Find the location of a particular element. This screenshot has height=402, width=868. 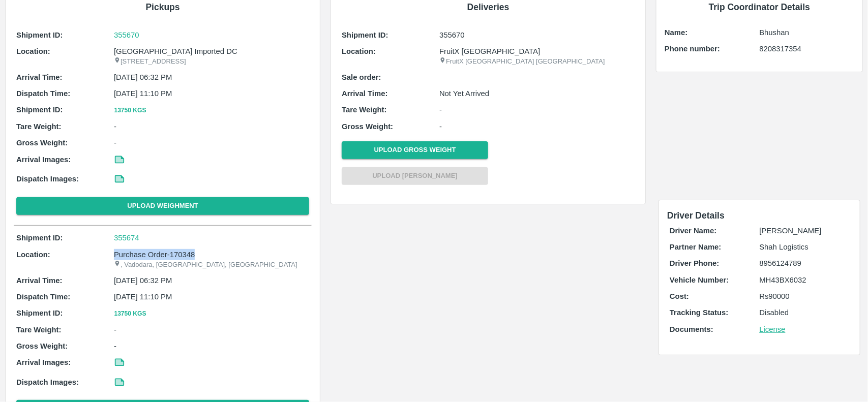

p: Not Yet Arrived is located at coordinates (537, 93).